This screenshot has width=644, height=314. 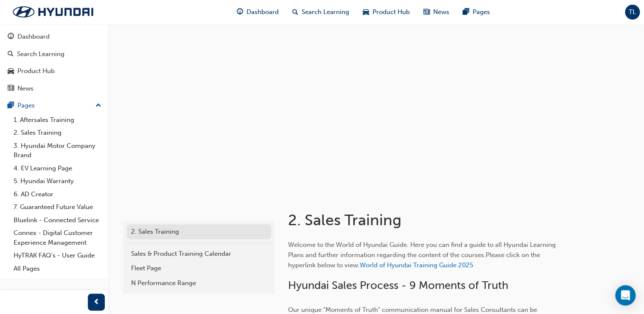 I want to click on div: Search Learning, so click(x=41, y=54).